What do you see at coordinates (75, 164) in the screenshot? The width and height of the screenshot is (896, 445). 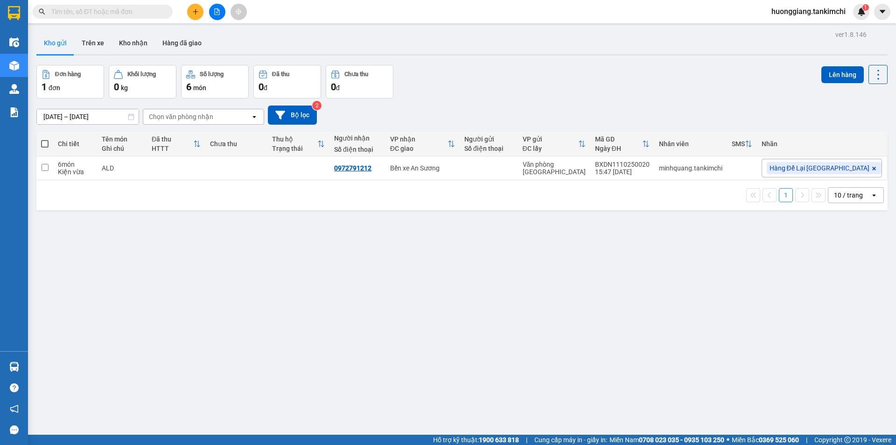 I see `div: 6 món` at bounding box center [75, 164].